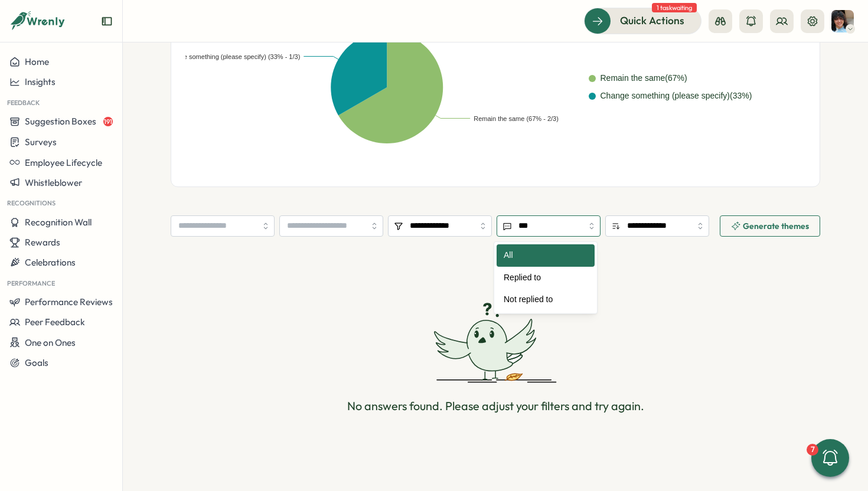  What do you see at coordinates (60, 121) in the screenshot?
I see `span: Suggestion Boxes` at bounding box center [60, 121].